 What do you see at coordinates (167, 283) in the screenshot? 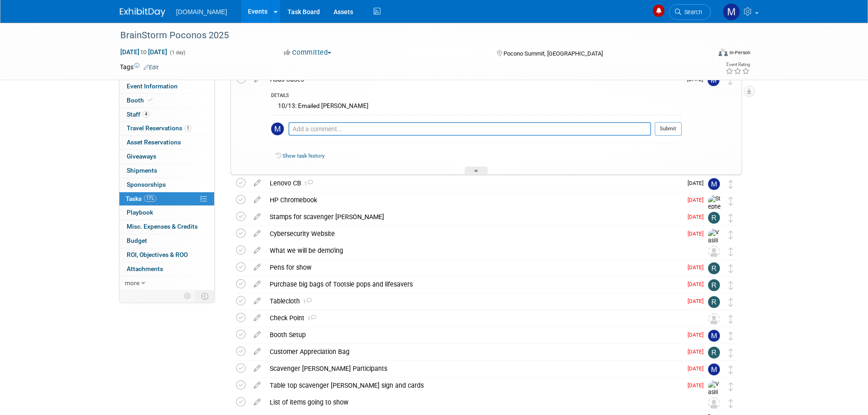
I see `a: more` at bounding box center [167, 283].